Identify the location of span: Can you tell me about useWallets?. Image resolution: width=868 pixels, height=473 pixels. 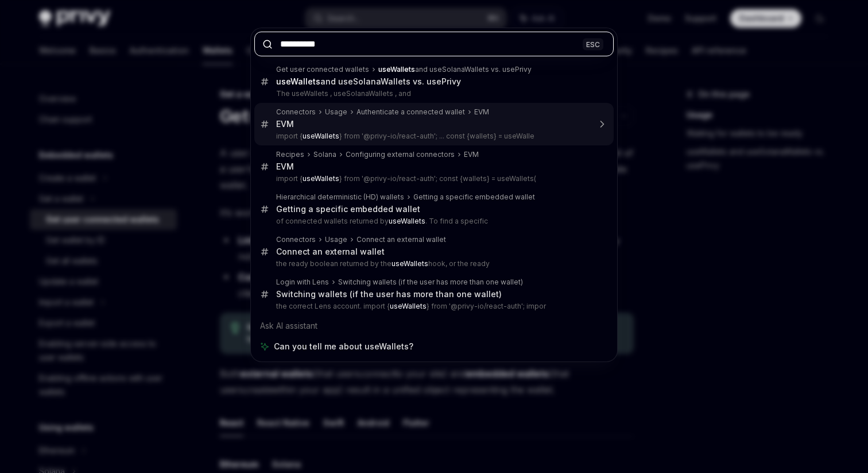
(344, 347).